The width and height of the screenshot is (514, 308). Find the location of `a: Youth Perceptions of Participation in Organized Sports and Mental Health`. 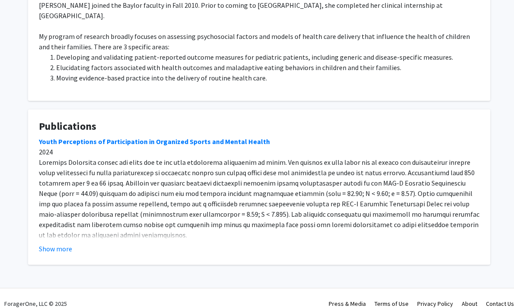

a: Youth Perceptions of Participation in Organized Sports and Mental Health is located at coordinates (154, 141).